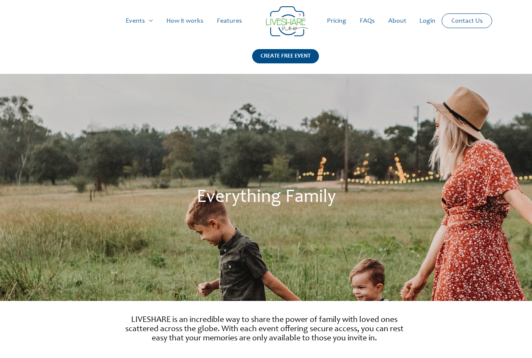  What do you see at coordinates (397, 21) in the screenshot?
I see `a: About` at bounding box center [397, 21].